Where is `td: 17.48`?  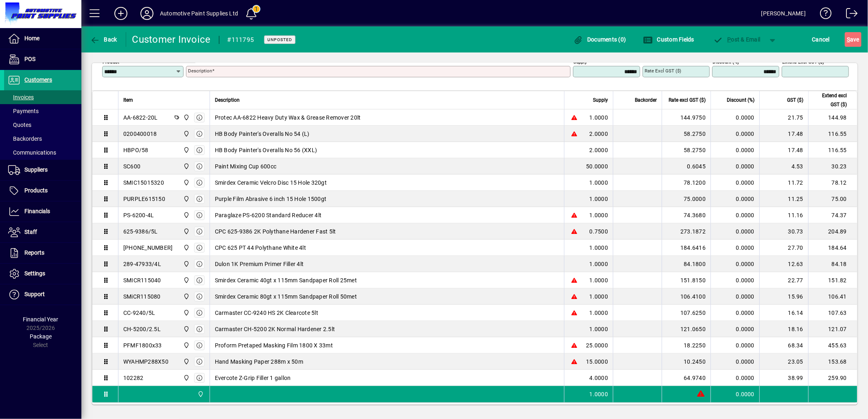
td: 17.48 is located at coordinates (784, 150).